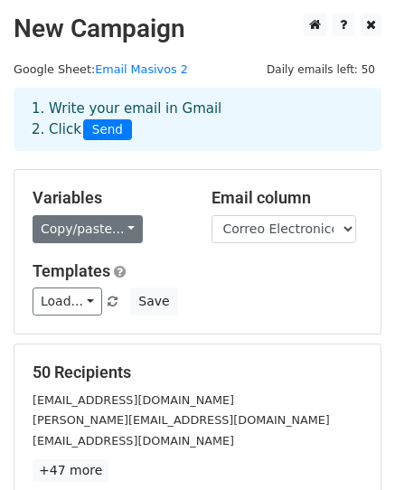 Image resolution: width=395 pixels, height=490 pixels. I want to click on a: Email Masivos 2, so click(141, 69).